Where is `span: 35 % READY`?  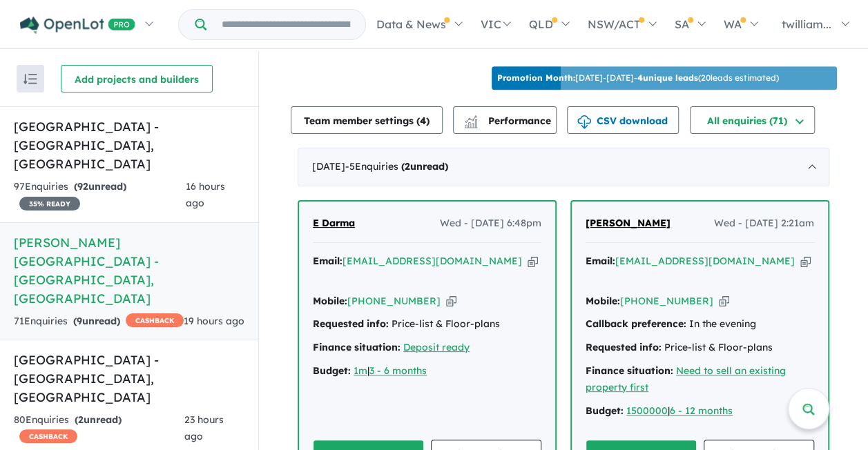
span: 35 % READY is located at coordinates (50, 204).